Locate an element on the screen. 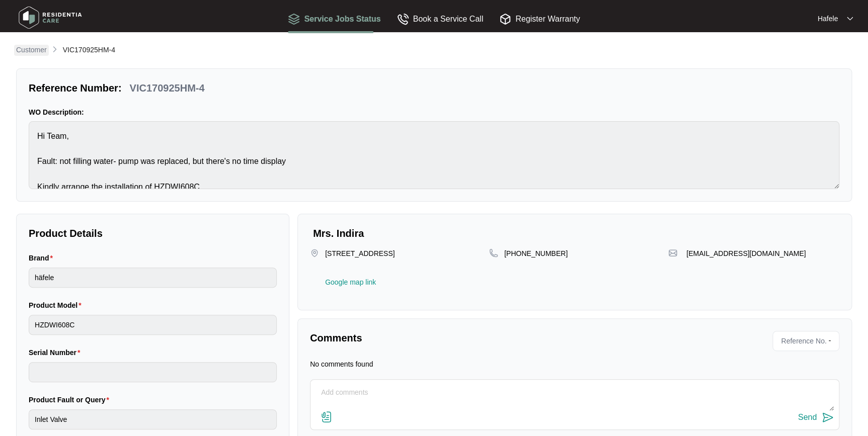 This screenshot has height=436, width=868. div: Register Warranty is located at coordinates (540, 19).